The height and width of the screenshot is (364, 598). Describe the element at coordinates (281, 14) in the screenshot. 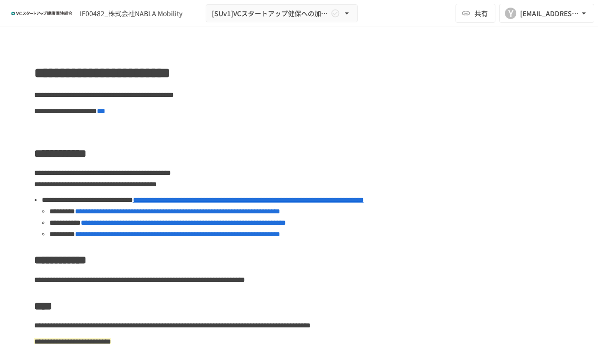

I see `button: [SUv1]VCスタートアップ健保への加入申請手続き` at that location.